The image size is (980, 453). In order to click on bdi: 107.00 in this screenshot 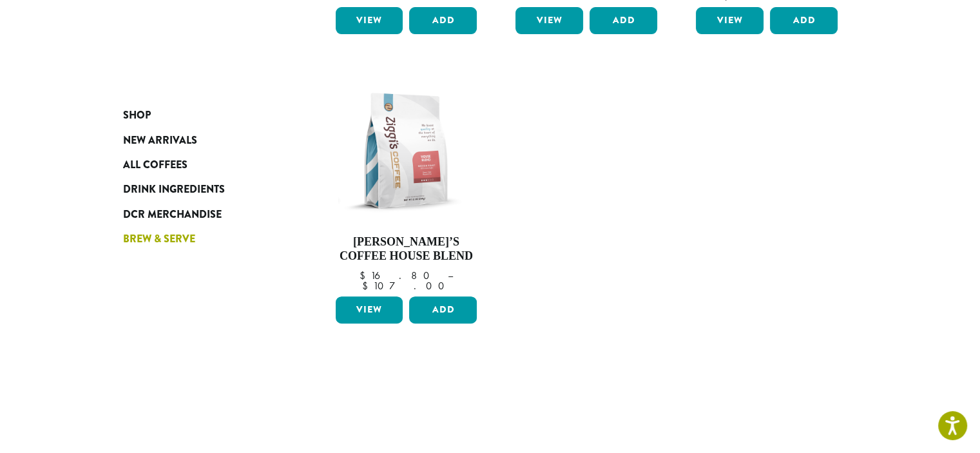, I will do `click(405, 285)`.